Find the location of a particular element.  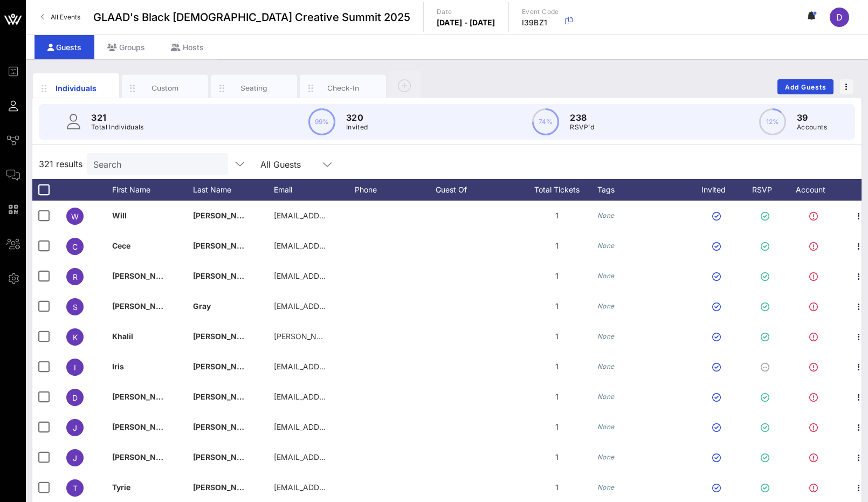

div: Invited is located at coordinates (719, 190).